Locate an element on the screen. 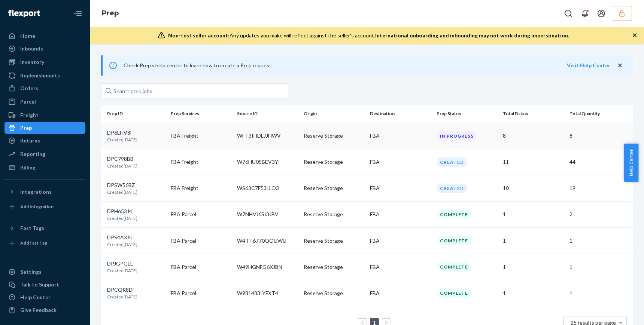 The image size is (644, 325). p: 11 is located at coordinates (533, 162).